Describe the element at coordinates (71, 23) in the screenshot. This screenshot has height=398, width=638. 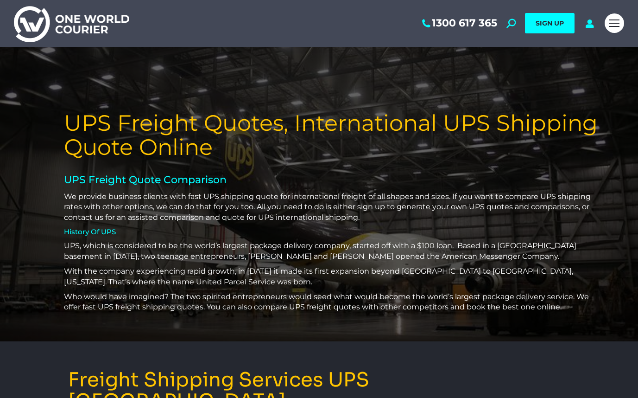
I see `img: One World Courier` at that location.